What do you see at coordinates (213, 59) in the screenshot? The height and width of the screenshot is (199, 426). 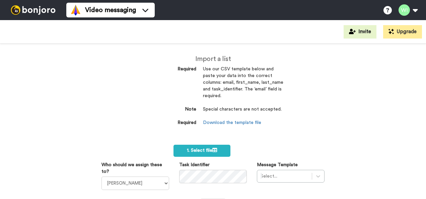 I see `h2: Import a list` at bounding box center [213, 59].